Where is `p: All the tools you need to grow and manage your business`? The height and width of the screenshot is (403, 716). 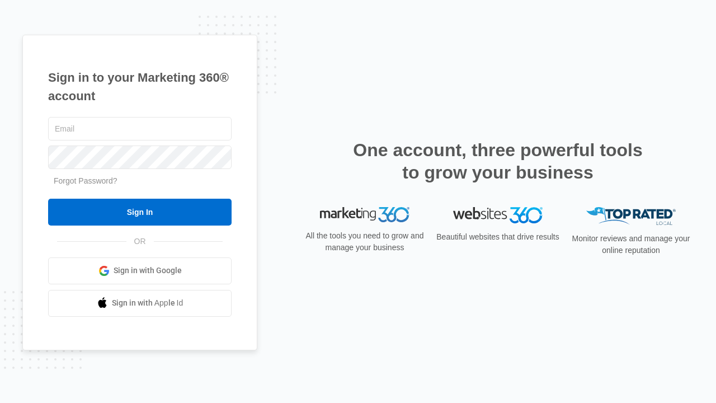
p: All the tools you need to grow and manage your business is located at coordinates (365, 242).